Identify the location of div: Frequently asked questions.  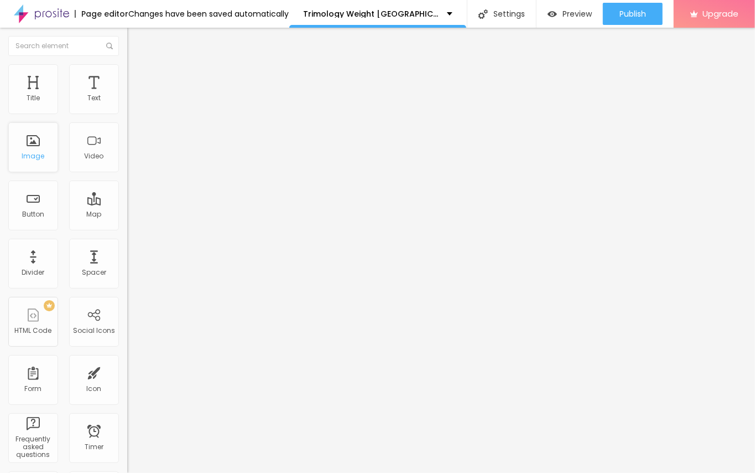
(33, 447).